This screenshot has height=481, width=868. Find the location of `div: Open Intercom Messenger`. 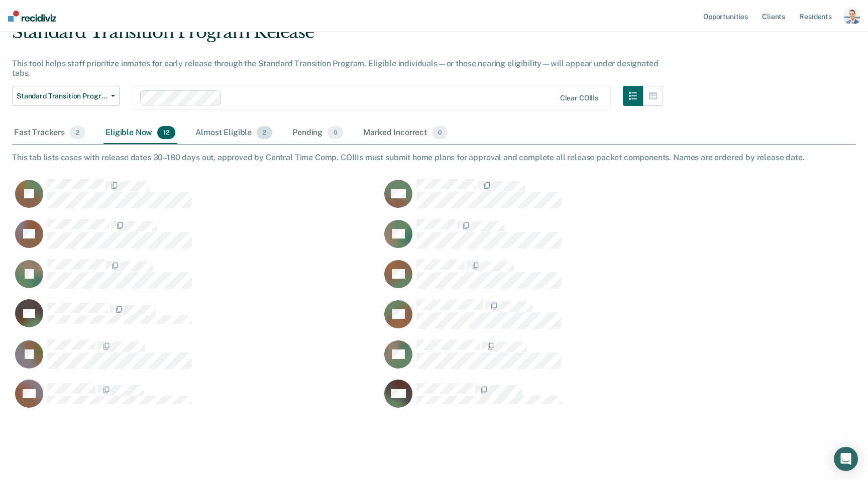

div: Open Intercom Messenger is located at coordinates (846, 459).